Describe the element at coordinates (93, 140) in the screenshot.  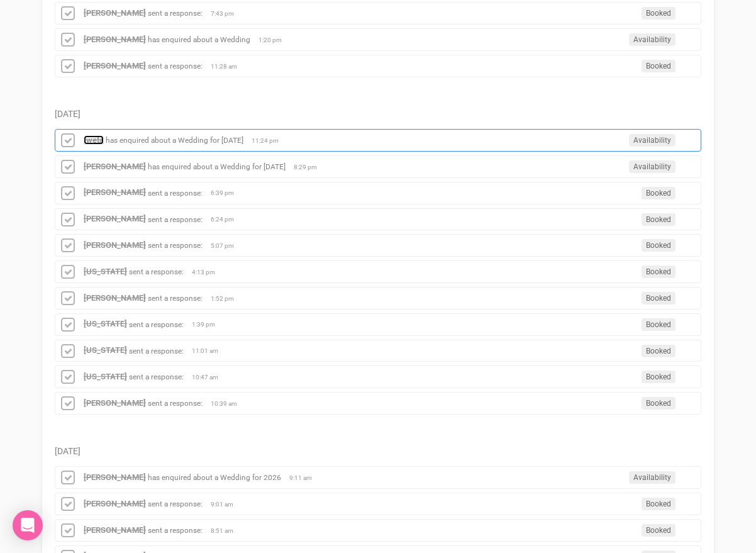
I see `strong: Iweta` at that location.